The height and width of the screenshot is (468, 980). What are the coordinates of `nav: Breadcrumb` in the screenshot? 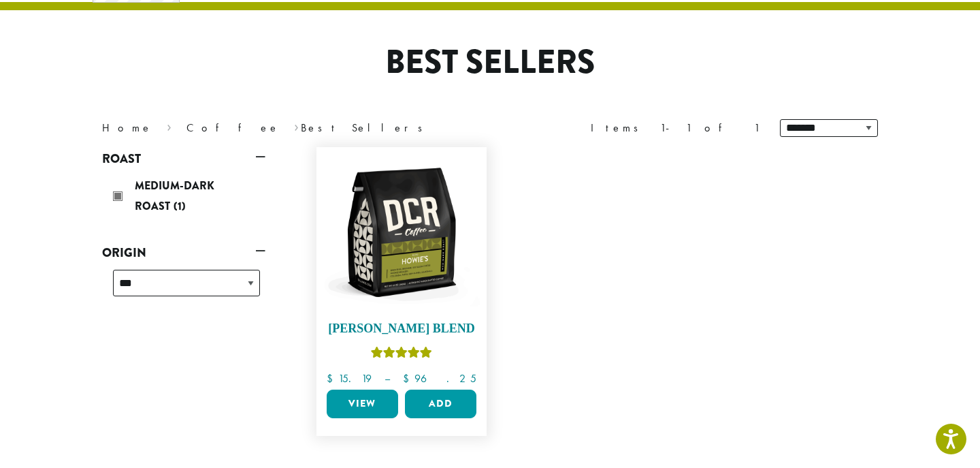 It's located at (286, 128).